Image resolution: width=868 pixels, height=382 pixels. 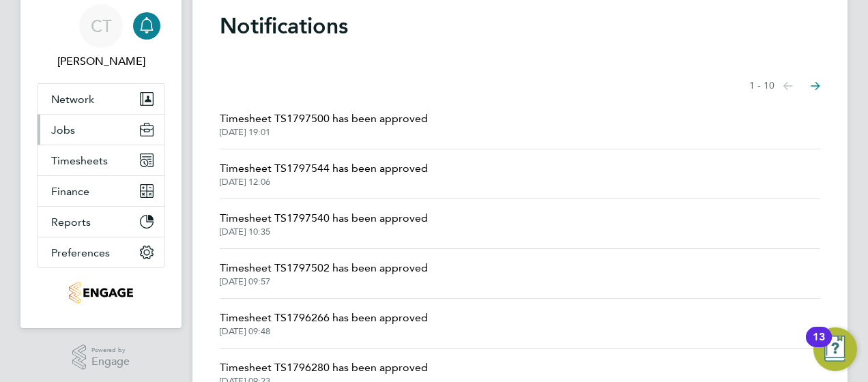 What do you see at coordinates (101, 292) in the screenshot?
I see `a: Go to home page` at bounding box center [101, 292].